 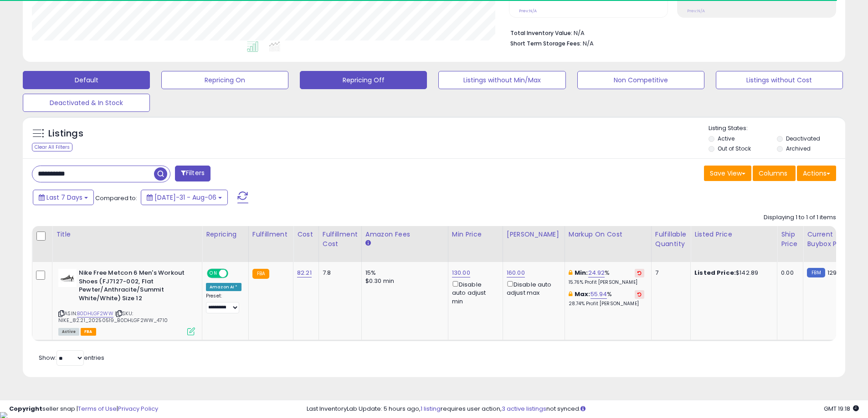 What do you see at coordinates (727, 173) in the screenshot?
I see `button: Save View` at bounding box center [727, 173].